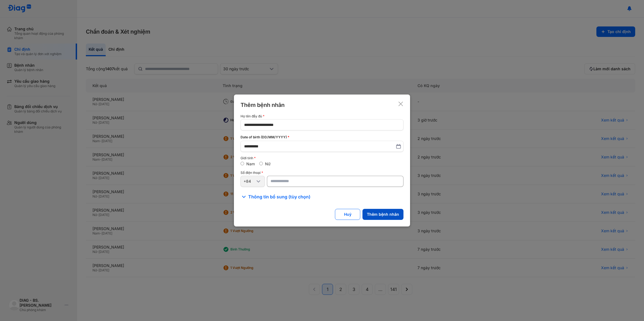 Image resolution: width=644 pixels, height=321 pixels. What do you see at coordinates (250, 181) in the screenshot?
I see `div: +84` at bounding box center [250, 181].